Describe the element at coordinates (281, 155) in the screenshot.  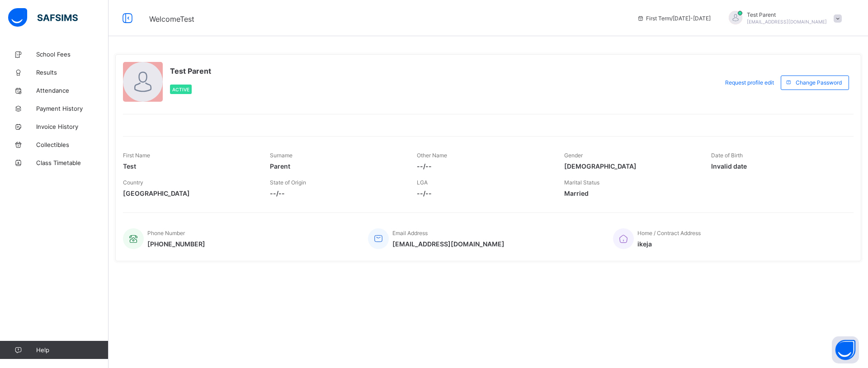
I see `span: Surname` at that location.